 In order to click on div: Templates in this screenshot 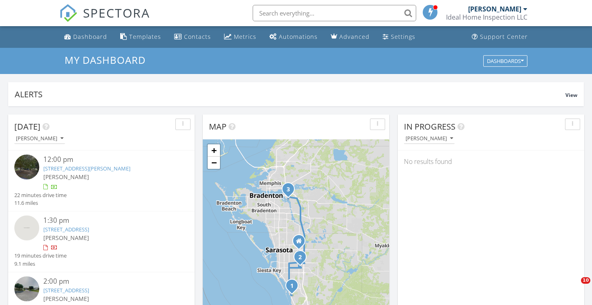, I will do `click(145, 36)`.